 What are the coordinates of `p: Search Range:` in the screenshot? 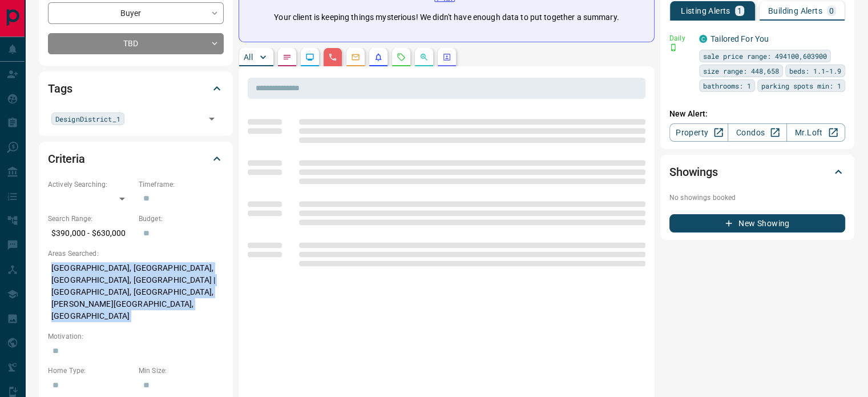 It's located at (90, 219).